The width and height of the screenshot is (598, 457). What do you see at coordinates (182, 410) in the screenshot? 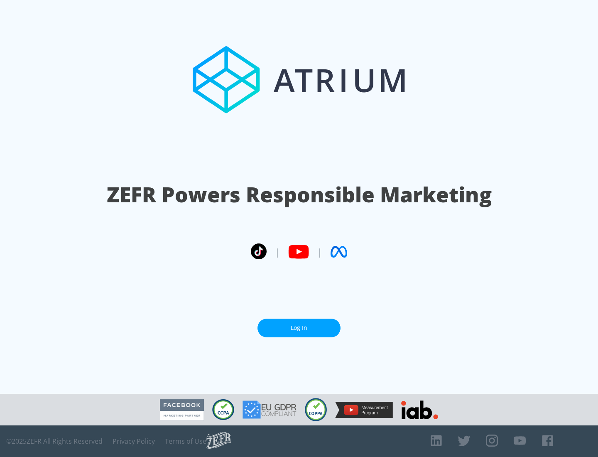
I see `img: Facebook Marketing Partner` at bounding box center [182, 410].